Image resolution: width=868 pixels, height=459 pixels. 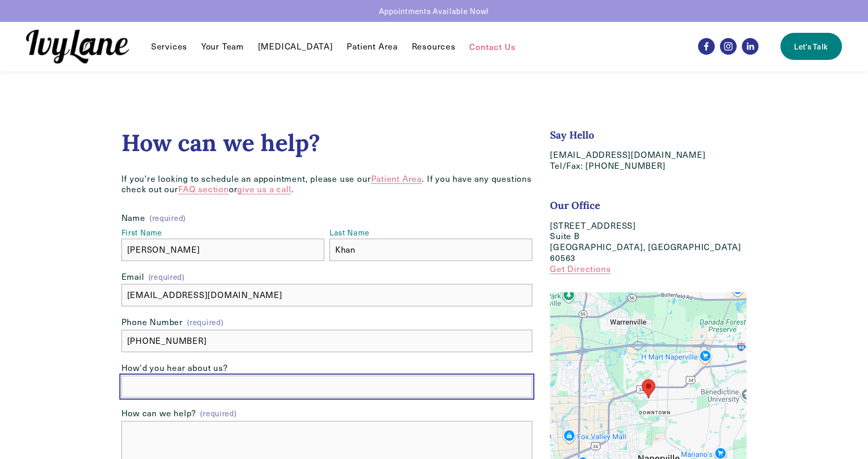 I want to click on div: Last Name, so click(x=430, y=233).